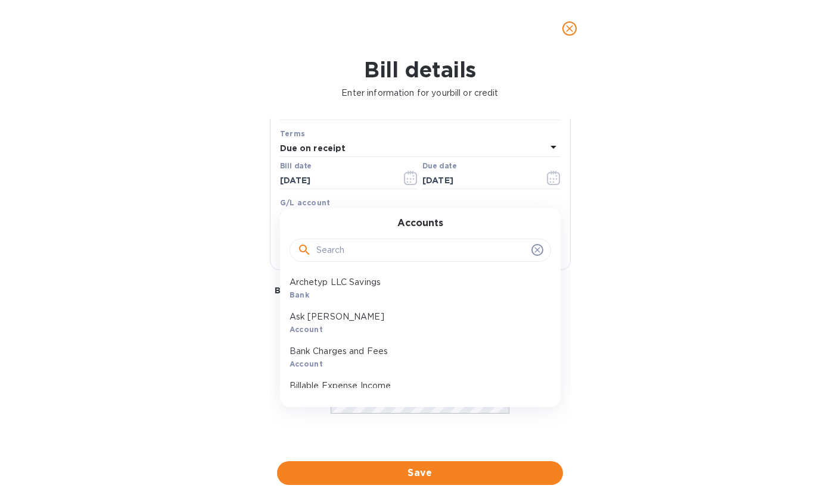 The image size is (840, 504). What do you see at coordinates (415, 386) in the screenshot?
I see `p: Billable Expense Income` at bounding box center [415, 386].